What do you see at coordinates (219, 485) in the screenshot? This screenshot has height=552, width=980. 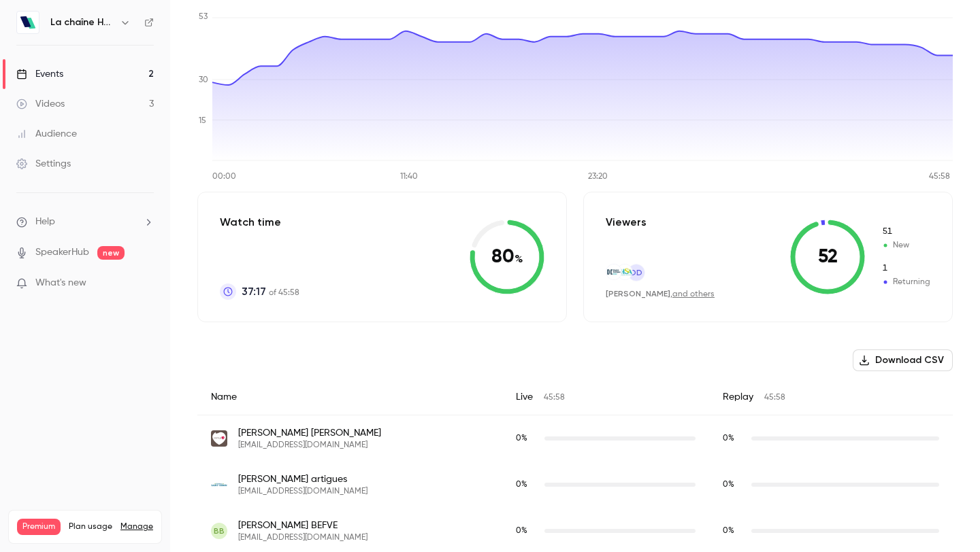 I see `img: saintebbon.fr` at bounding box center [219, 485].